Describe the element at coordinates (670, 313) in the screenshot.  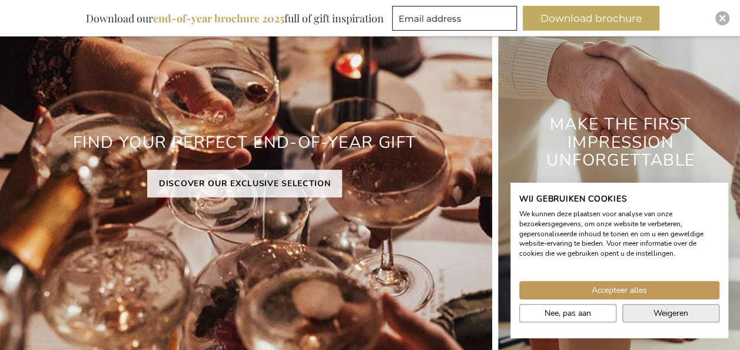
I see `span: Weigeren` at that location.